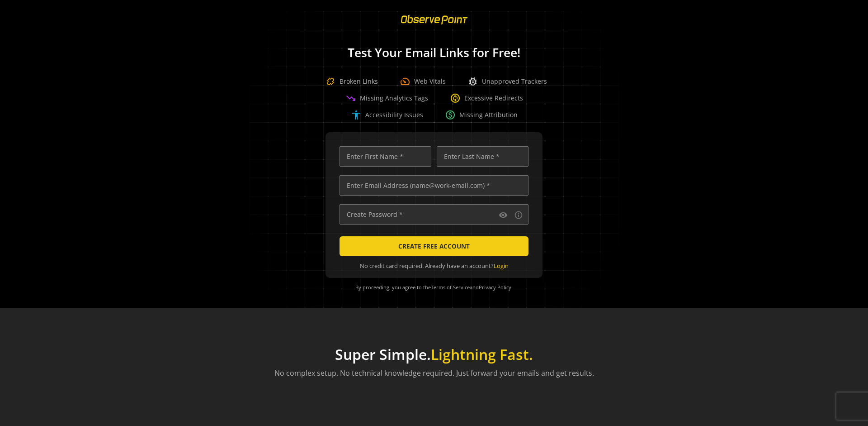 The height and width of the screenshot is (426, 868). Describe the element at coordinates (483, 156) in the screenshot. I see `input: Enter Last Name *` at that location.